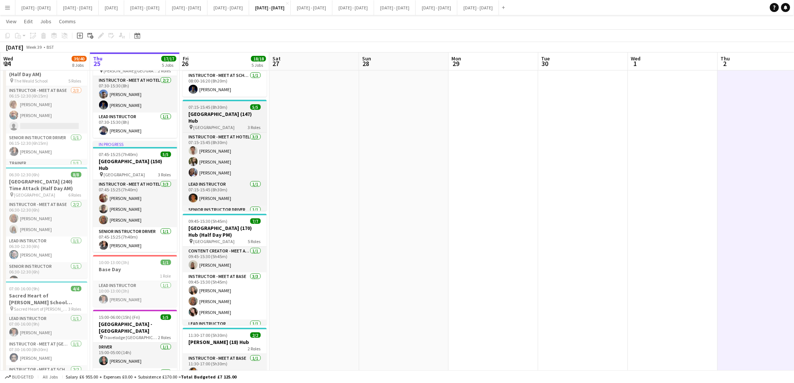  Describe the element at coordinates (545, 63) in the screenshot. I see `span: 30` at that location.